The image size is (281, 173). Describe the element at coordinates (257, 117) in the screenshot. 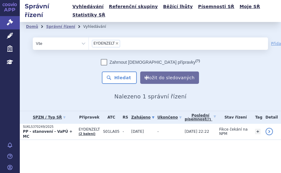

I see `th: Tag` at that location.